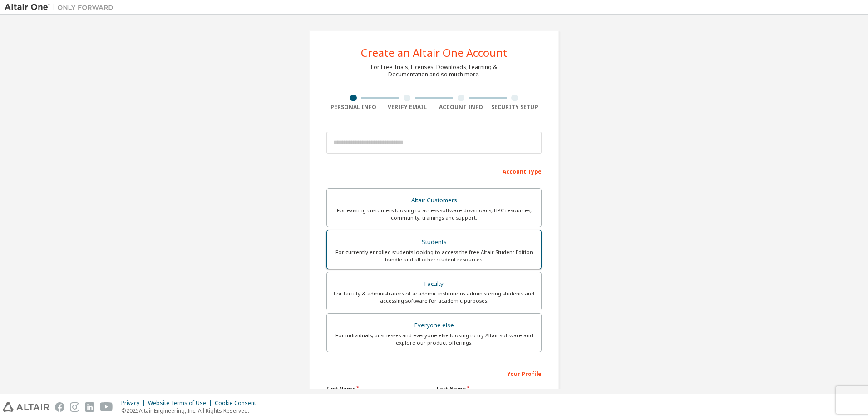  What do you see at coordinates (434, 255) in the screenshot?
I see `div: For currently enrolled students looking to access the free Altair Student Edition bundle and all ...` at bounding box center [434, 255].